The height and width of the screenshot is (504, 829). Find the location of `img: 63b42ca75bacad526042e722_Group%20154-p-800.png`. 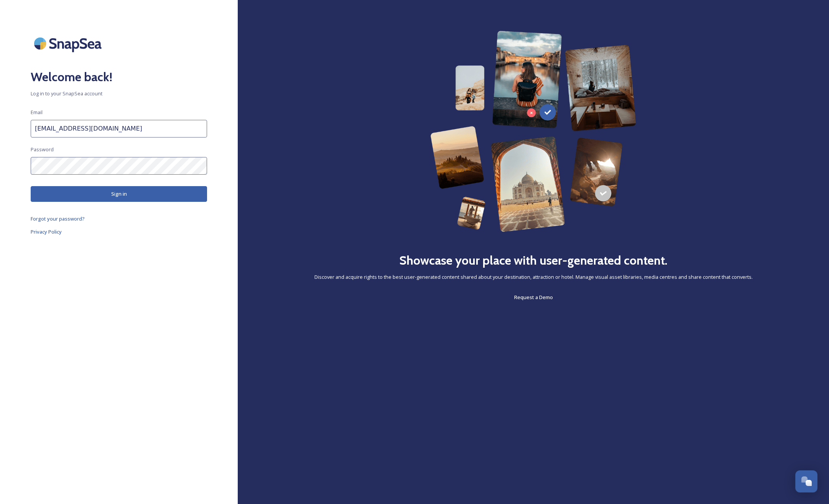

img: 63b42ca75bacad526042e722_Group%20154-p-800.png is located at coordinates (533, 132).